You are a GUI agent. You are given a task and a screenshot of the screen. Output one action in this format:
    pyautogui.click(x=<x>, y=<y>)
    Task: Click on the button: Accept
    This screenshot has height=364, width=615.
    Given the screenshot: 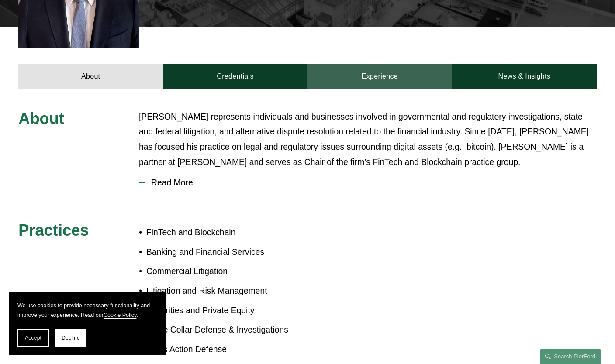 What is the action you would take?
    pyautogui.click(x=33, y=337)
    